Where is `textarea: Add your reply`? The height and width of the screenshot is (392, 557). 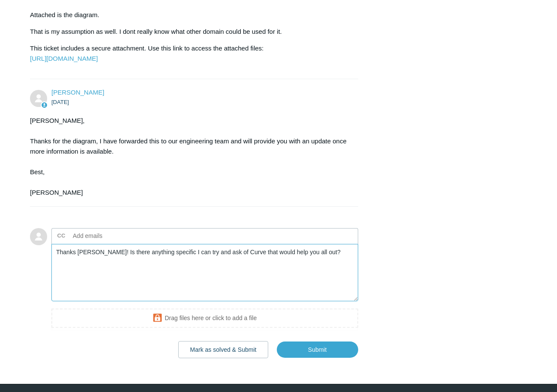 textarea: Add your reply is located at coordinates (205, 273).